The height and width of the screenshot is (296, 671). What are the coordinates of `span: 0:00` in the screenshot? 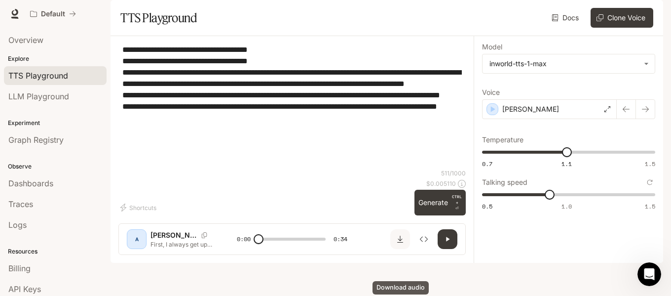 It's located at (244, 239).